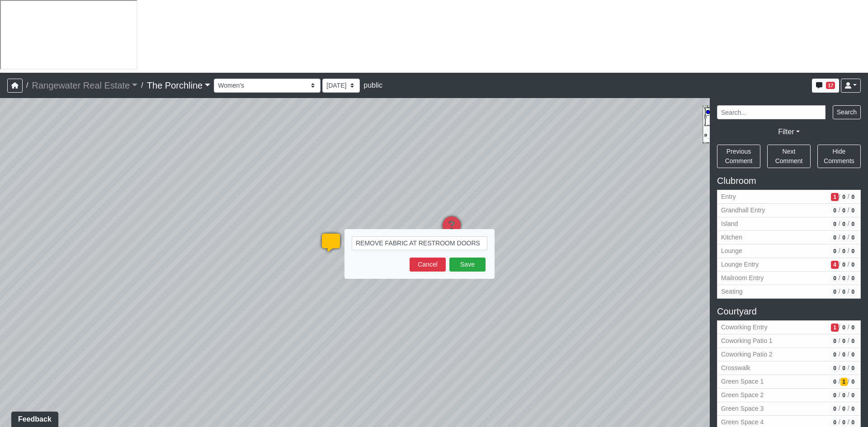  What do you see at coordinates (789, 238) in the screenshot?
I see `button: Kitchen0/0/0` at bounding box center [789, 238].